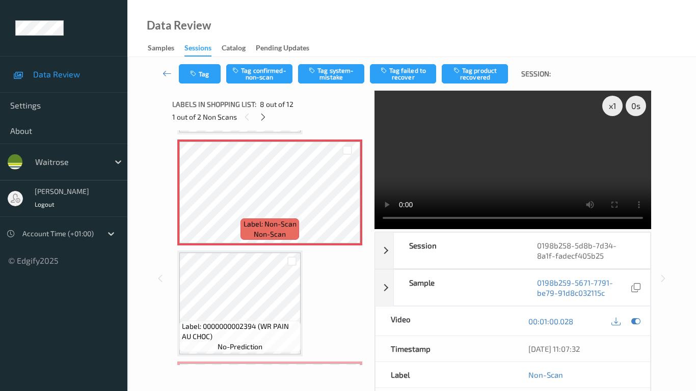  Describe the element at coordinates (458, 251) in the screenshot. I see `div: Session` at that location.